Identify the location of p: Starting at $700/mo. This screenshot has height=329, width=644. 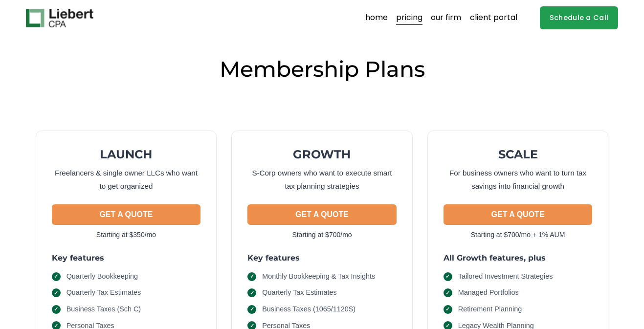
(322, 235).